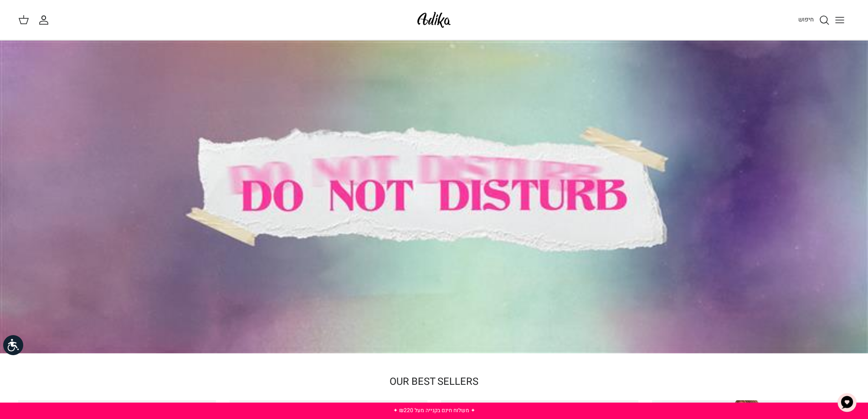 This screenshot has width=868, height=419. I want to click on button: צ'אט, so click(847, 402).